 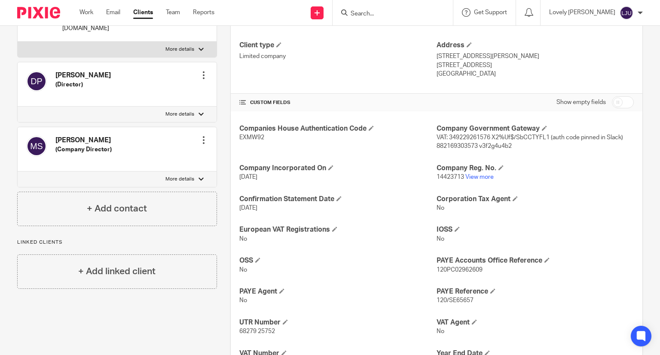 I want to click on h4: Address, so click(x=535, y=45).